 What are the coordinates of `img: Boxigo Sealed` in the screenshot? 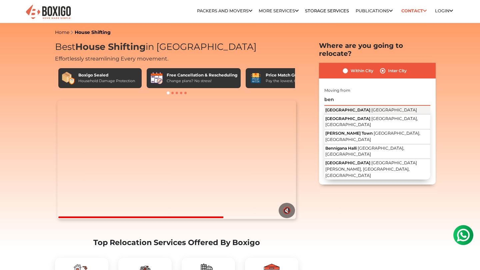 It's located at (68, 78).